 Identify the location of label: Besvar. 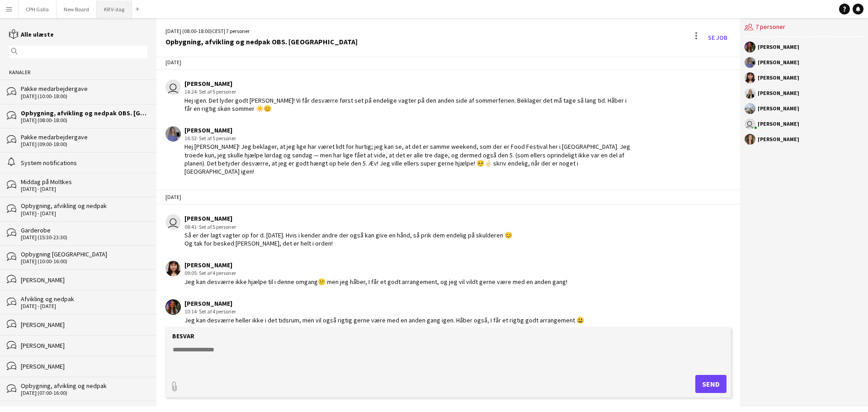
(184, 336).